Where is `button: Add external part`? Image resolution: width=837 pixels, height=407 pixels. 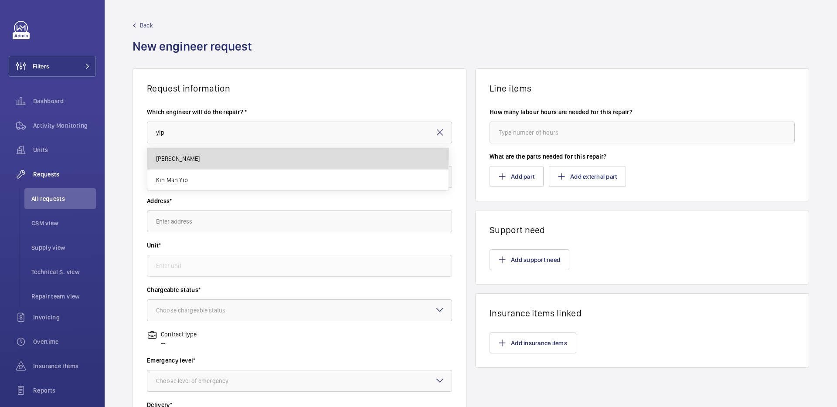
button: Add external part is located at coordinates (587, 177).